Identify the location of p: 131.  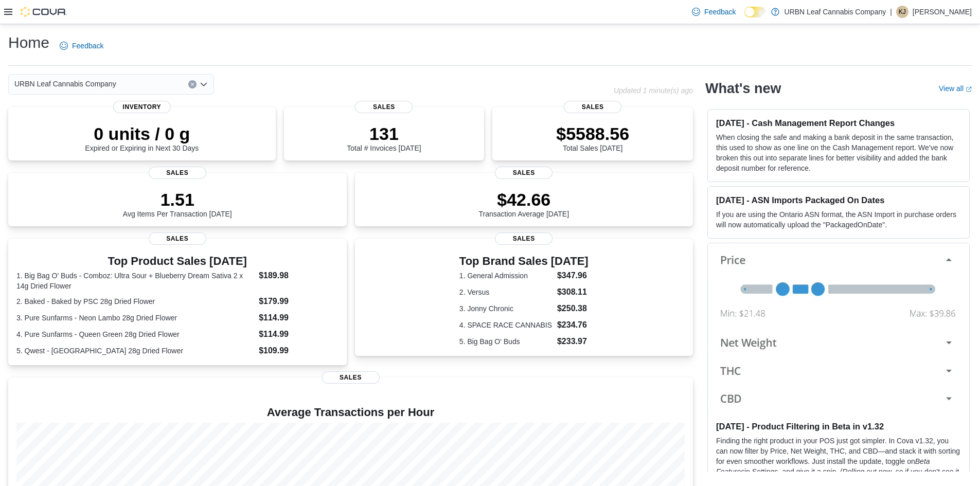
(383, 133).